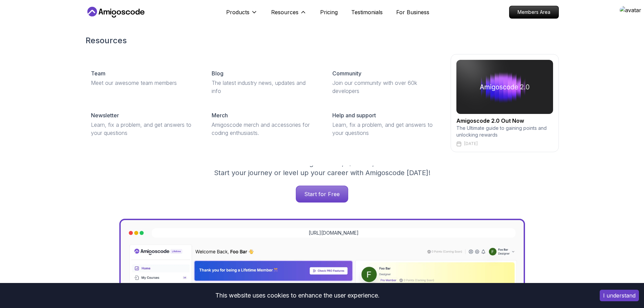  Describe the element at coordinates (619, 296) in the screenshot. I see `button: Accept cookies` at that location.